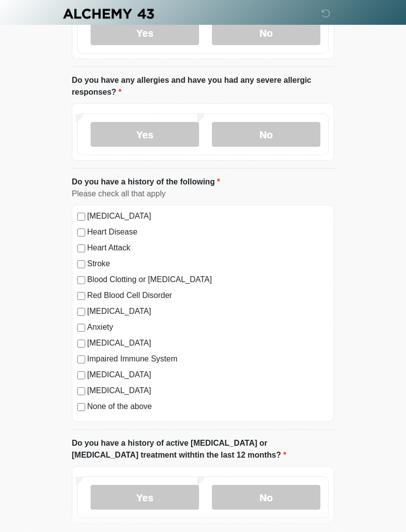 The height and width of the screenshot is (532, 406). Describe the element at coordinates (81, 232) in the screenshot. I see `input: Heart Disease` at that location.